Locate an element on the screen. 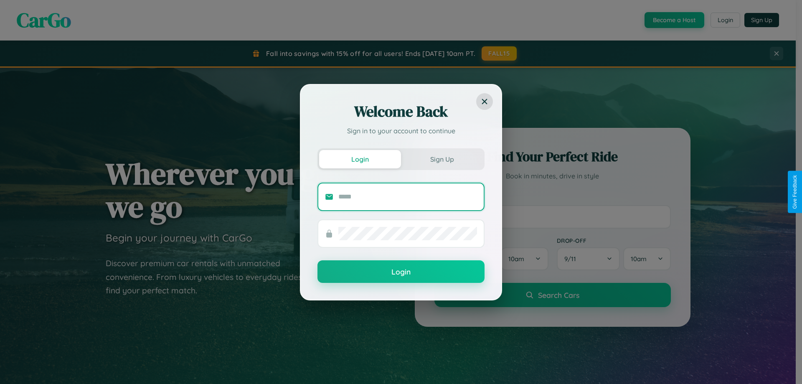 Image resolution: width=802 pixels, height=384 pixels. div: Give Feedback is located at coordinates (795, 192).